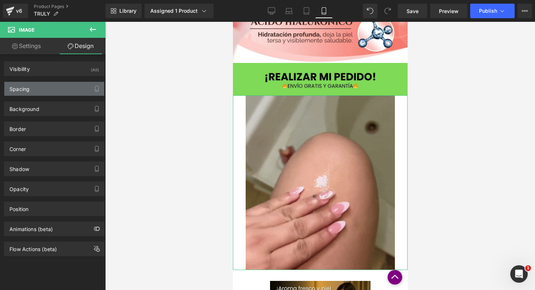 This screenshot has width=535, height=290. Describe the element at coordinates (413, 11) in the screenshot. I see `span: Save` at that location.